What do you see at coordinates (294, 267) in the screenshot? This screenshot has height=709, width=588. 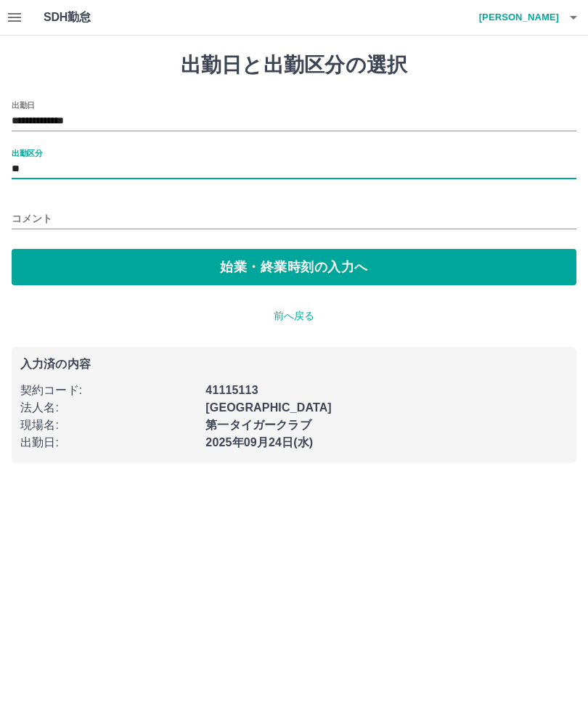 I see `button: 始業・終業時刻の入力へ` at bounding box center [294, 267].